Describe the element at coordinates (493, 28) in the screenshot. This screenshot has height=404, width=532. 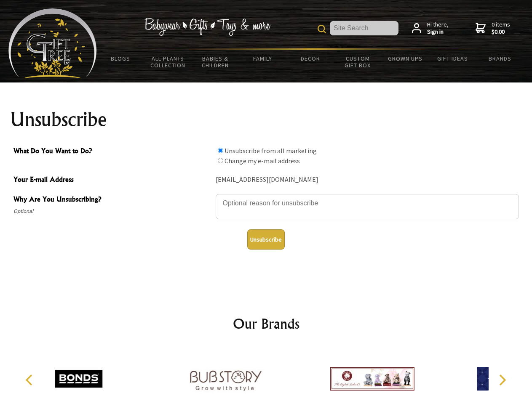
I see `a: 0 items$0.00` at that location.